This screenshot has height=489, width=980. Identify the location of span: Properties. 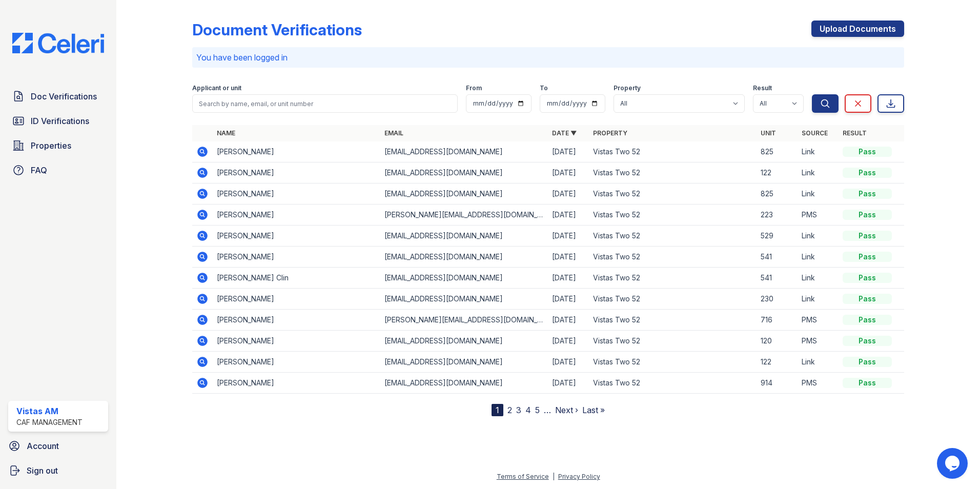
(51, 145).